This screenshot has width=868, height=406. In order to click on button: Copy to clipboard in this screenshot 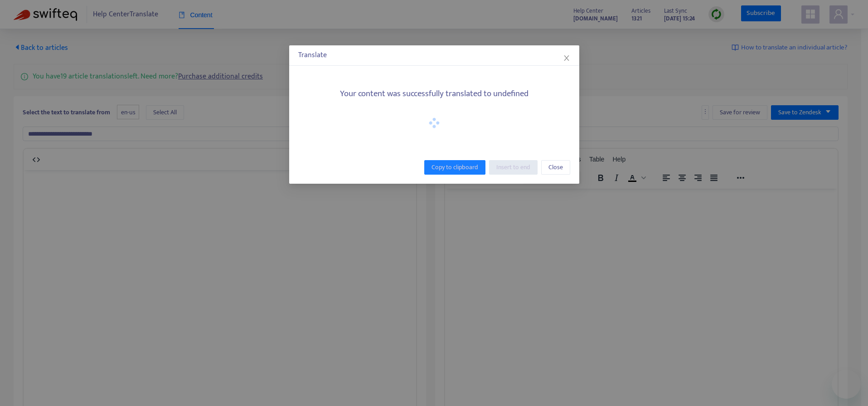, I will do `click(454, 167)`.